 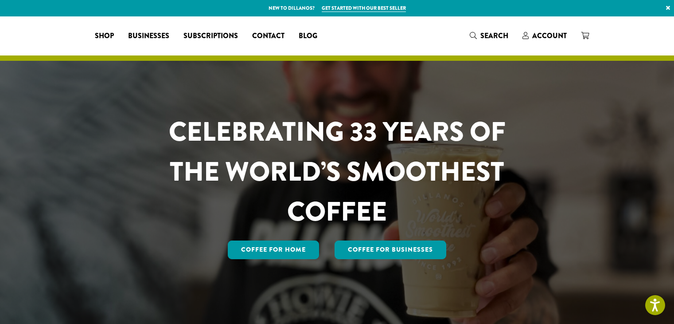 What do you see at coordinates (390, 250) in the screenshot?
I see `a: Coffee For Businesses` at bounding box center [390, 250].